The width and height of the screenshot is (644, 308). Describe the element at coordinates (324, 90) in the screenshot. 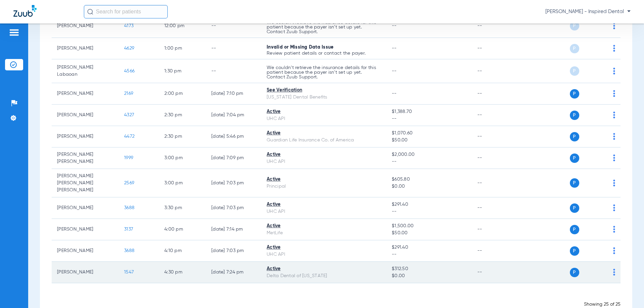

I see `div: See Verification` at that location.